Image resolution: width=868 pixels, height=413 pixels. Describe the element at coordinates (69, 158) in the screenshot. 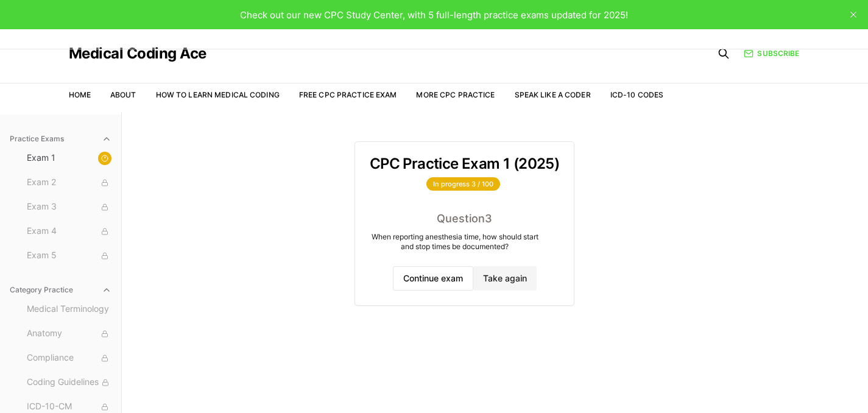

I see `span: Exam 1` at that location.